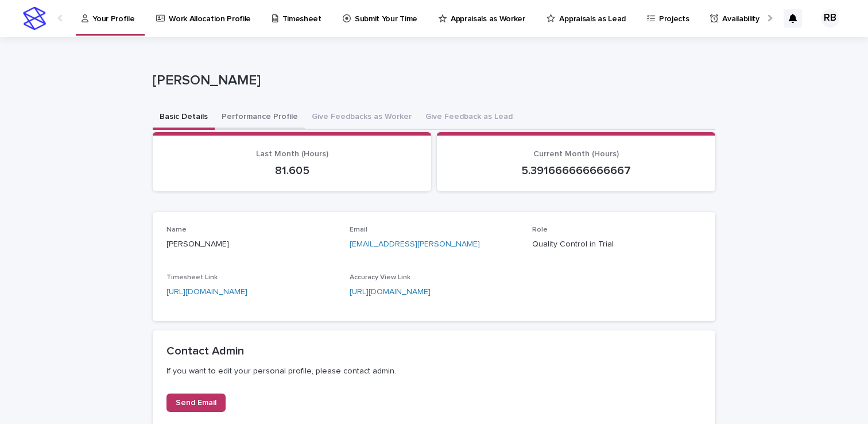 Image resolution: width=868 pixels, height=424 pixels. What do you see at coordinates (576, 171) in the screenshot?
I see `p: 5.391666666666667` at bounding box center [576, 171].